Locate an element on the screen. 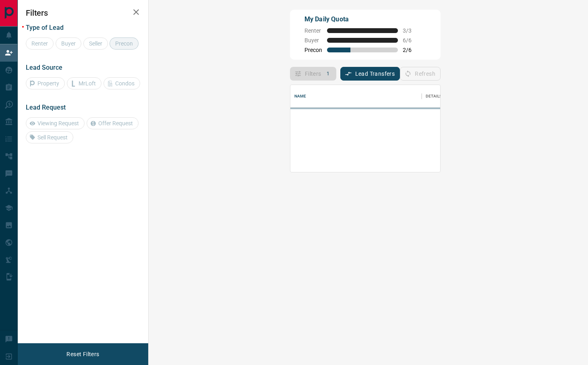 The height and width of the screenshot is (365, 588). span: Type of Lead is located at coordinates (45, 28).